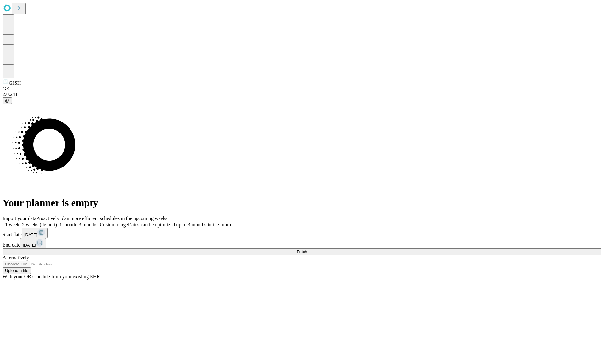 This screenshot has width=604, height=340. What do you see at coordinates (39, 224) in the screenshot?
I see `span: 2 weeks (default)` at bounding box center [39, 224].